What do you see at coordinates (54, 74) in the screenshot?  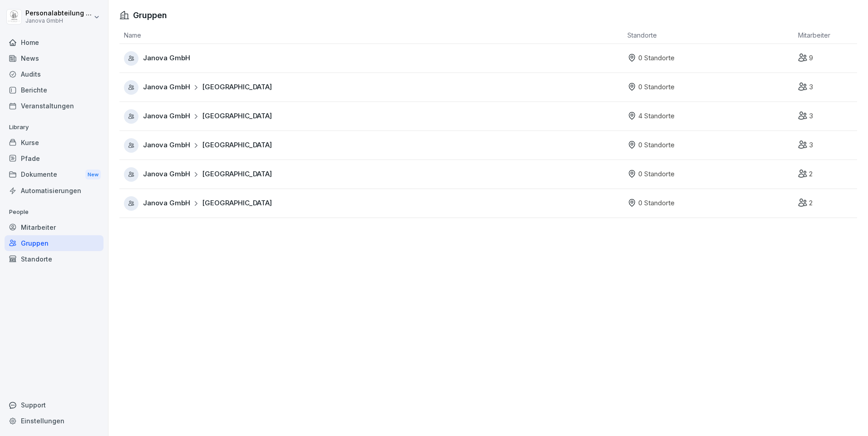 I see `div: Audits` at bounding box center [54, 74].